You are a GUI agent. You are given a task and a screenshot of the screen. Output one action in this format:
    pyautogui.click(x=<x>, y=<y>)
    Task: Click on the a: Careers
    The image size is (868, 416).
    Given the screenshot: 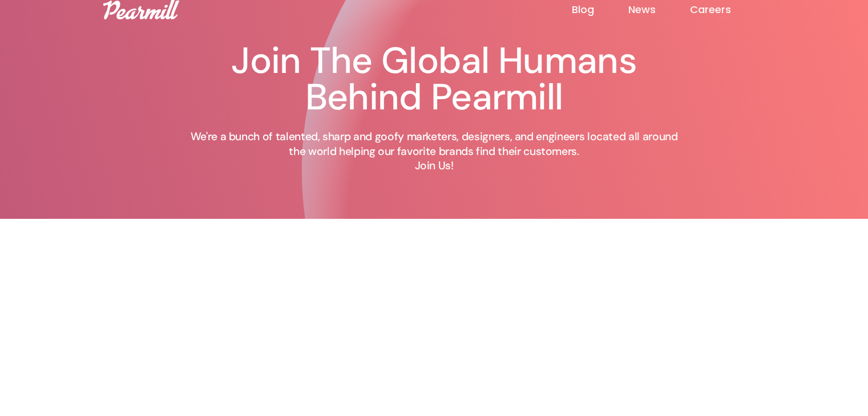 What is the action you would take?
    pyautogui.click(x=727, y=10)
    